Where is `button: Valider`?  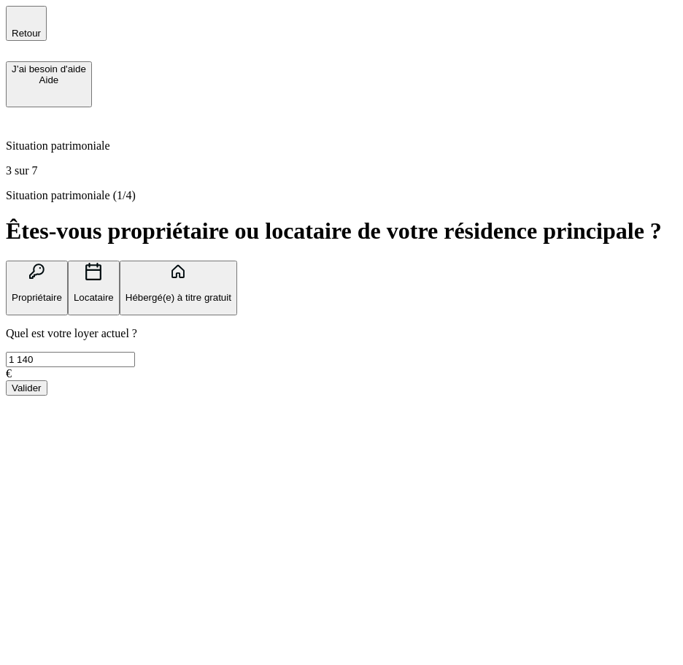 button: Valider is located at coordinates (26, 388).